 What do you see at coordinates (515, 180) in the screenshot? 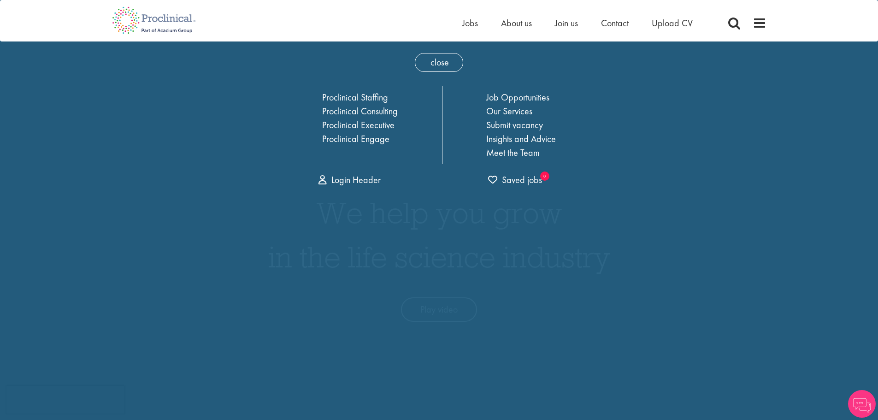
I see `span: Saved jobs` at bounding box center [515, 180].